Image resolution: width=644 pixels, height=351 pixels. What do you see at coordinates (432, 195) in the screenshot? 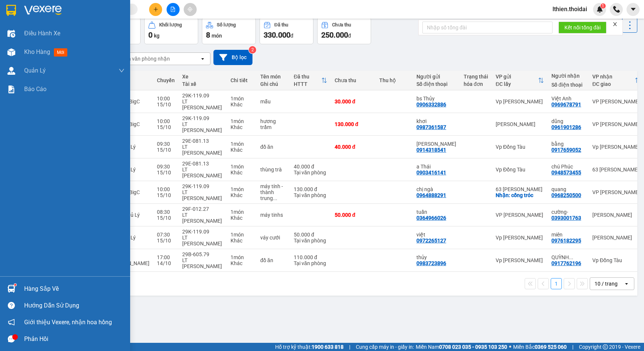
I see `div: 0964888291` at bounding box center [432, 195].